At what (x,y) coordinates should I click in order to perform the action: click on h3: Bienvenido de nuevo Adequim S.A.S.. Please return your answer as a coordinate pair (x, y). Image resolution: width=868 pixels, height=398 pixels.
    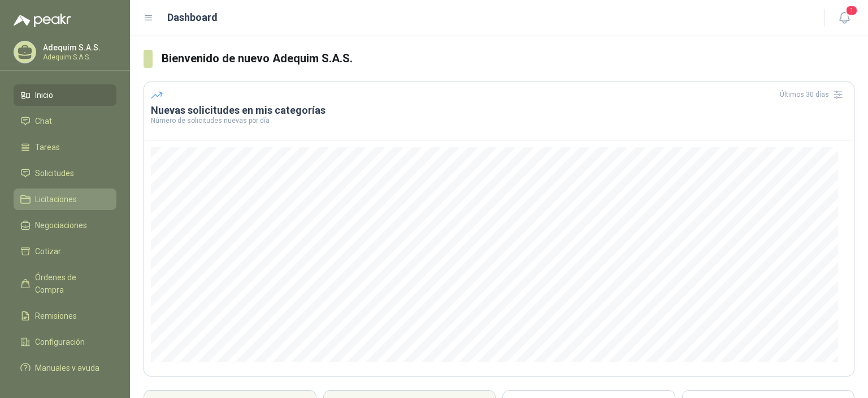
    Looking at the image, I should click on (508, 58).